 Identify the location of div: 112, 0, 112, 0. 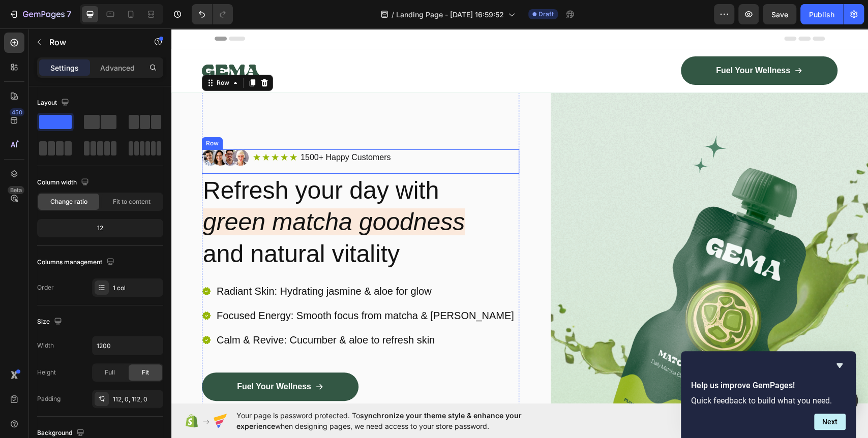
(137, 400).